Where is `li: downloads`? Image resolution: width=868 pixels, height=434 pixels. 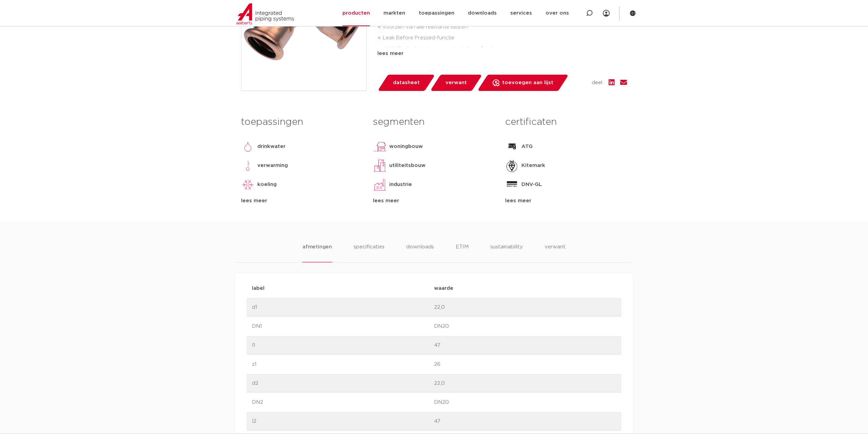 li: downloads is located at coordinates (420, 252).